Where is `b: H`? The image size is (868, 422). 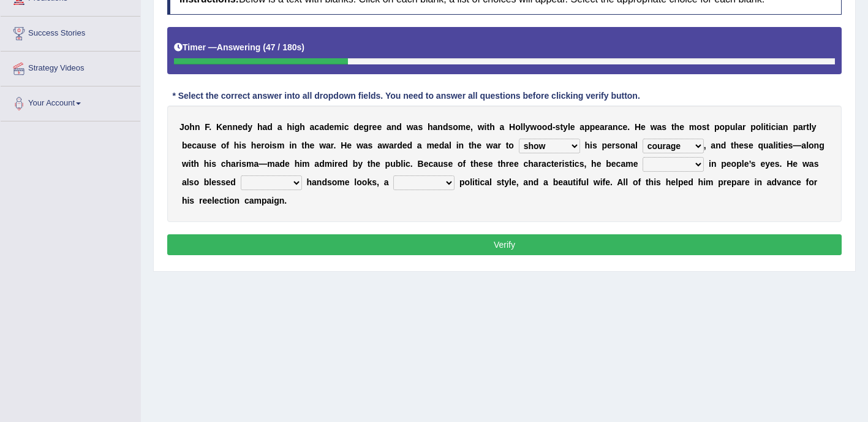
b: H is located at coordinates (512, 127).